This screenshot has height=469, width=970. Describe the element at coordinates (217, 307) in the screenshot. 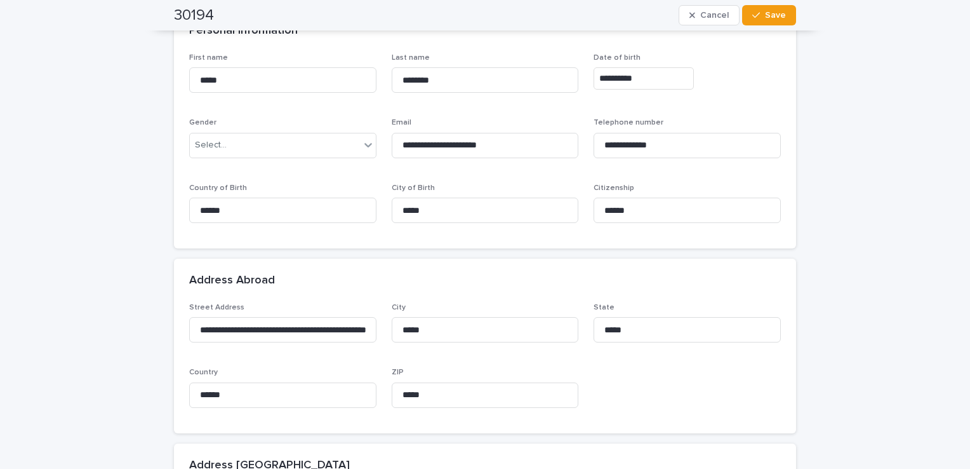

I see `span: Street Address` at that location.